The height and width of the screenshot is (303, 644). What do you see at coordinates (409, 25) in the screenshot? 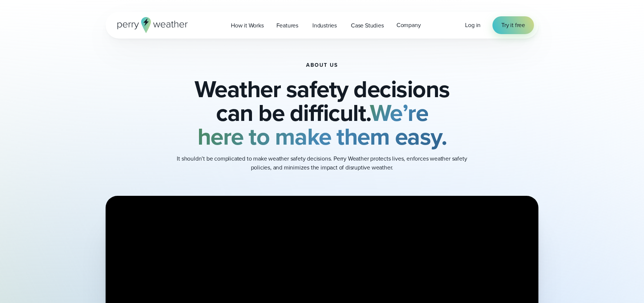
I see `span: Company` at bounding box center [409, 25].